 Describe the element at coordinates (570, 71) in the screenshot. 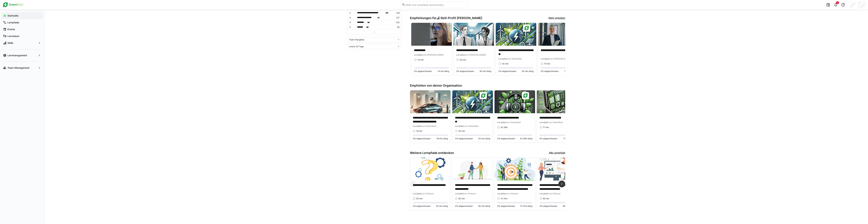

I see `span: 15 min übrig` at that location.